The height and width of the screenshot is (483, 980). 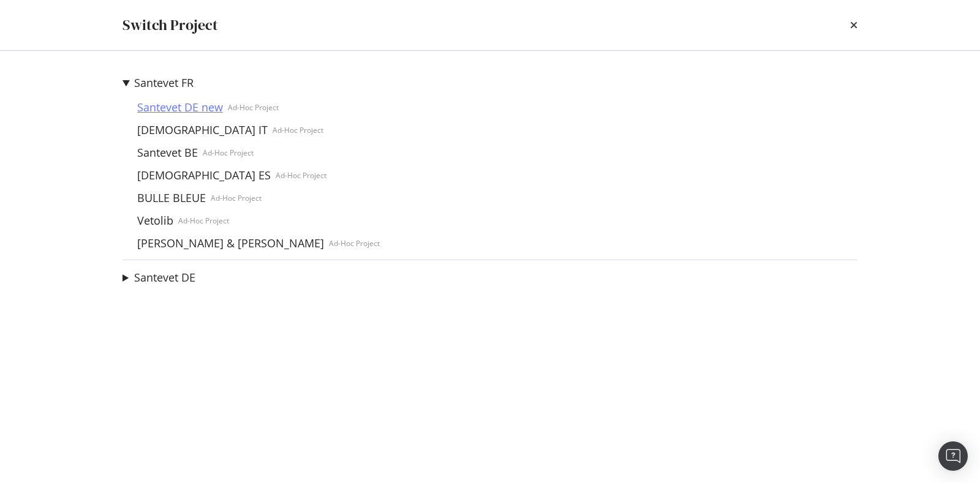 I want to click on div: Open Intercom Messenger, so click(x=953, y=456).